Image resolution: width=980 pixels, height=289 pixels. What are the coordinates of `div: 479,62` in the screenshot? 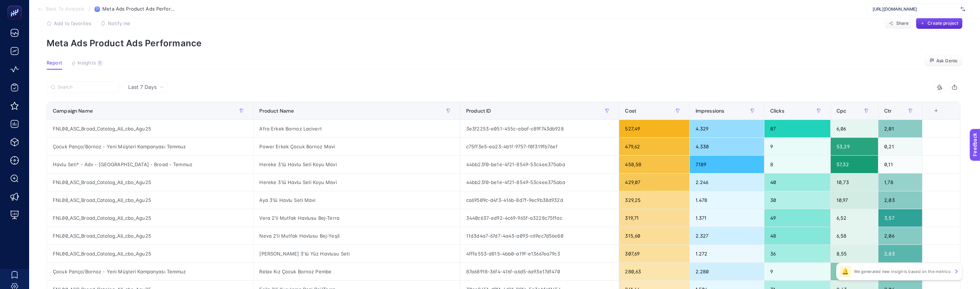 It's located at (654, 146).